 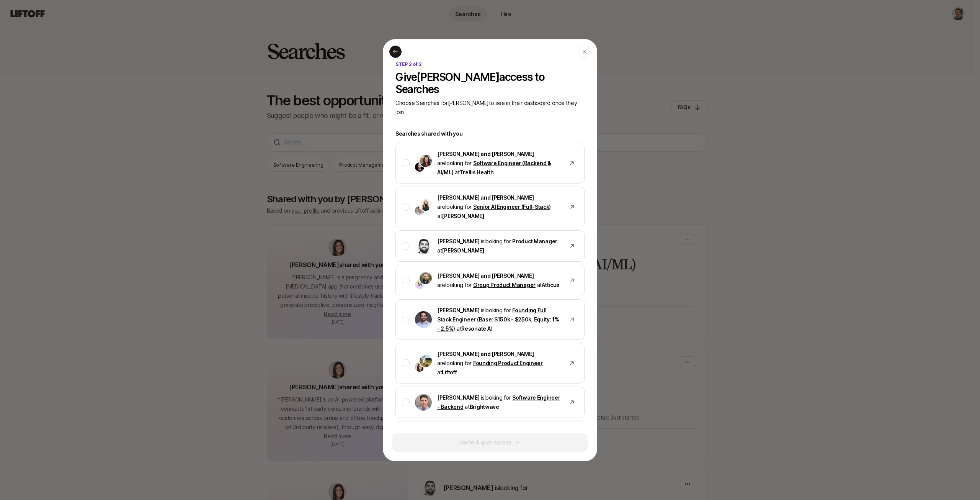 What do you see at coordinates (426, 360) in the screenshot?
I see `img: Tyler Kieft` at bounding box center [426, 360].